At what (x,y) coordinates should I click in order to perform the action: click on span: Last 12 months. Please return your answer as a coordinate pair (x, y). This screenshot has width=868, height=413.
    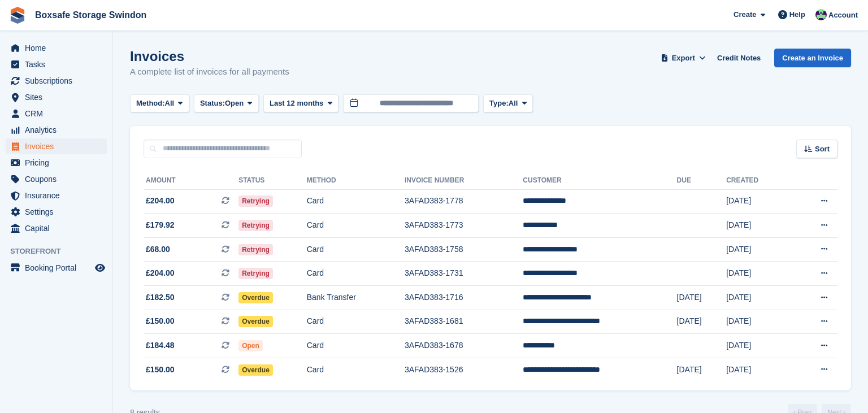
    Looking at the image, I should click on (296, 103).